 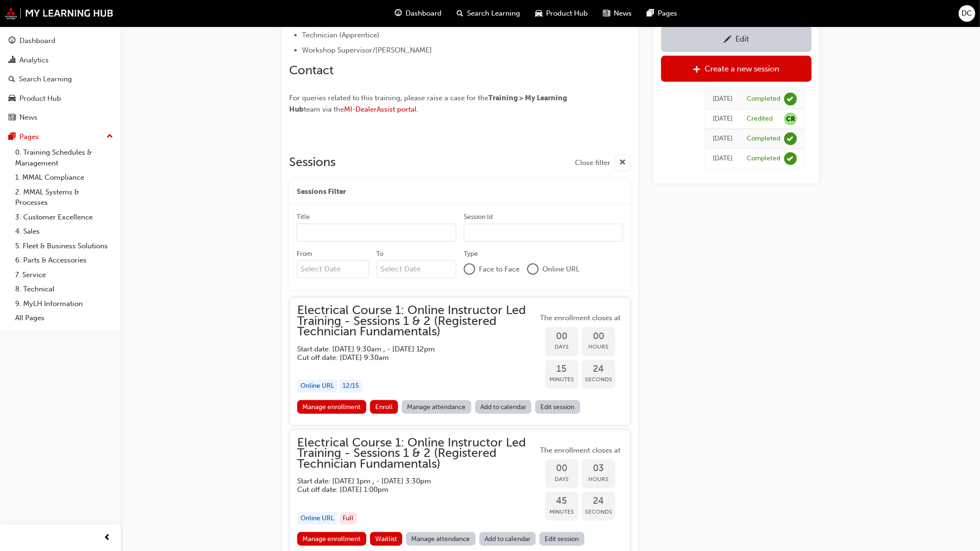 I want to click on button: Electrical Course 1: Online Instructor Led Training - Sessions 1 & 2 (Registered Technician Funda..., so click(x=460, y=362).